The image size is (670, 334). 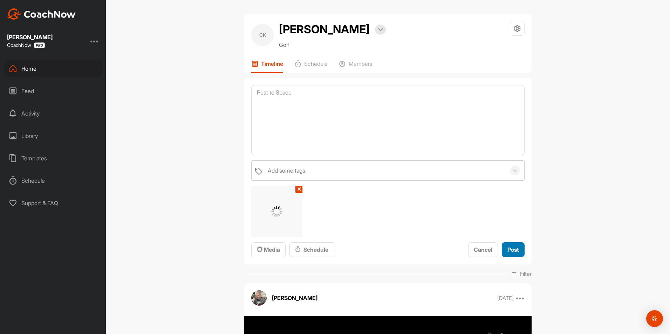 What do you see at coordinates (53, 203) in the screenshot?
I see `div: Support & FAQ` at bounding box center [53, 203].